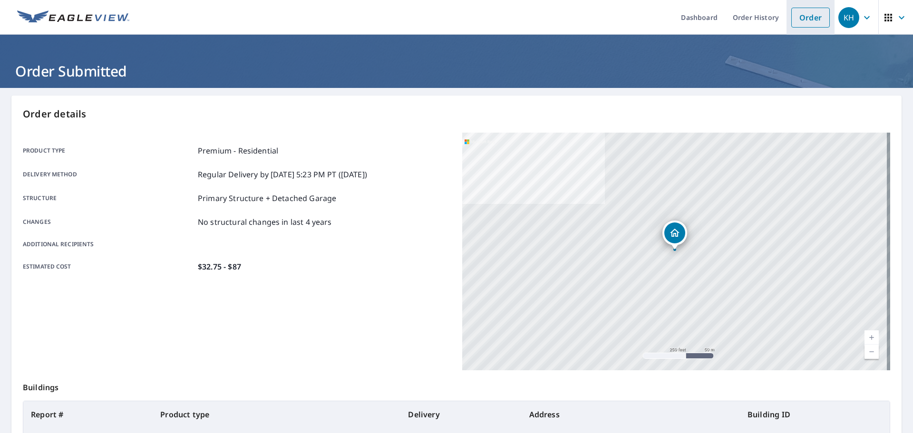  Describe the element at coordinates (631, 415) in the screenshot. I see `th: Address` at that location.